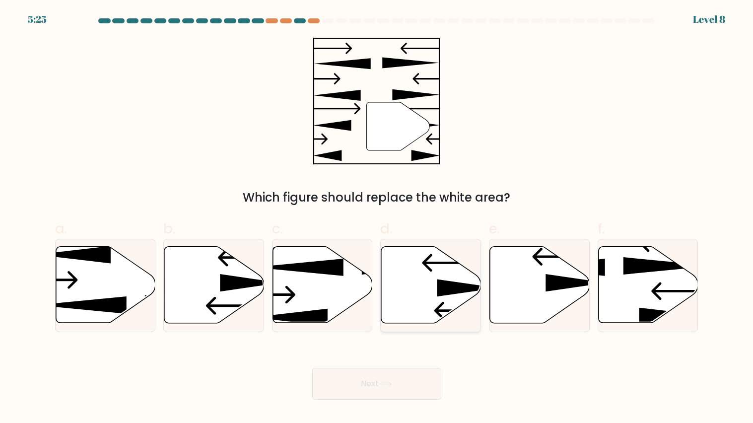 The width and height of the screenshot is (753, 423). Describe the element at coordinates (278, 228) in the screenshot. I see `span: c.` at that location.